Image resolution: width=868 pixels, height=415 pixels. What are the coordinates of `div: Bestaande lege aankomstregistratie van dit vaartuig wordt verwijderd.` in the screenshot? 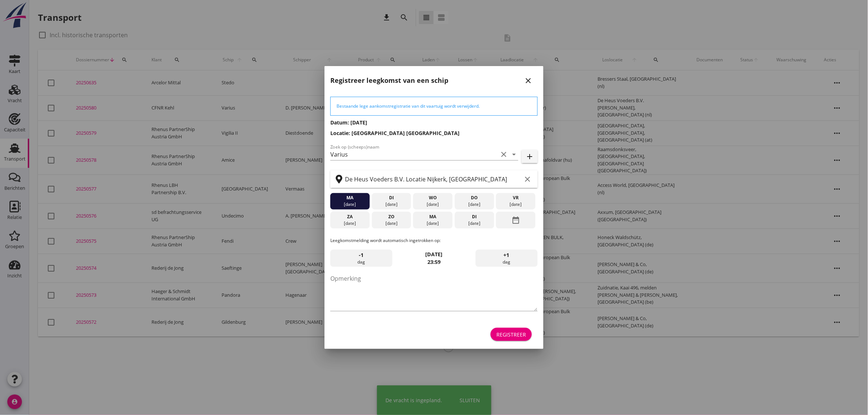 It's located at (434, 106).